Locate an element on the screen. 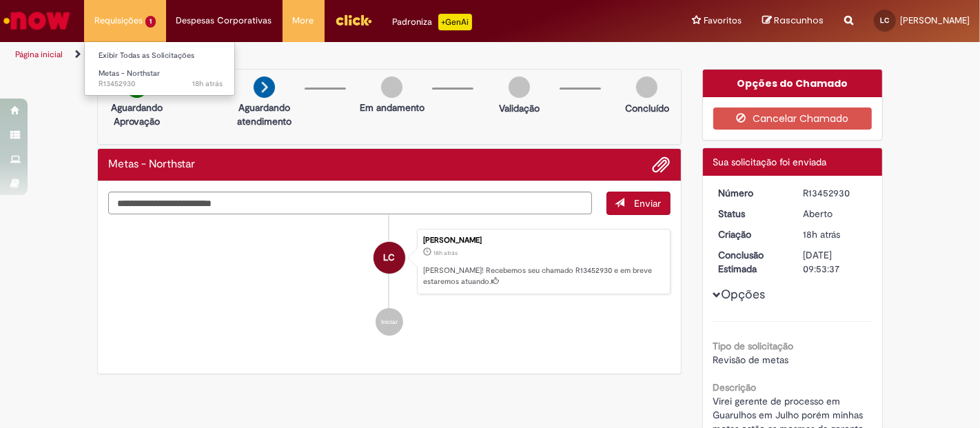  img: click_logo_yellow_360x200.png is located at coordinates (354, 20).